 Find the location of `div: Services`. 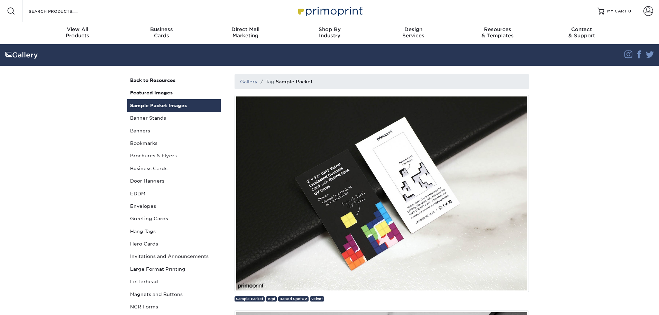

div: Services is located at coordinates (413, 33).